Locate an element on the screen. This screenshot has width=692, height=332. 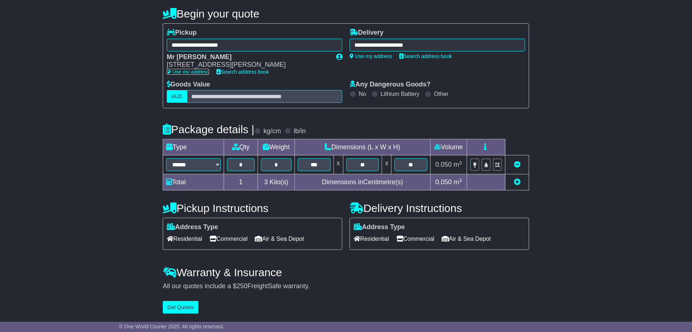
h4: Delivery Instructions is located at coordinates (440, 208).